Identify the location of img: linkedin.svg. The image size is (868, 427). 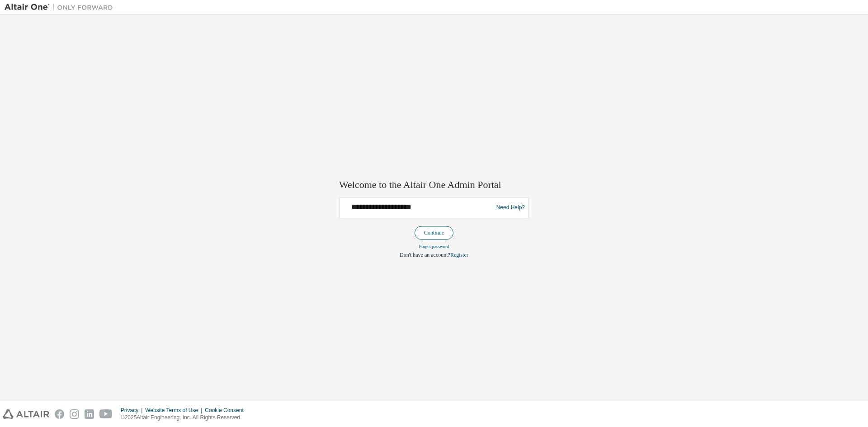
(89, 414).